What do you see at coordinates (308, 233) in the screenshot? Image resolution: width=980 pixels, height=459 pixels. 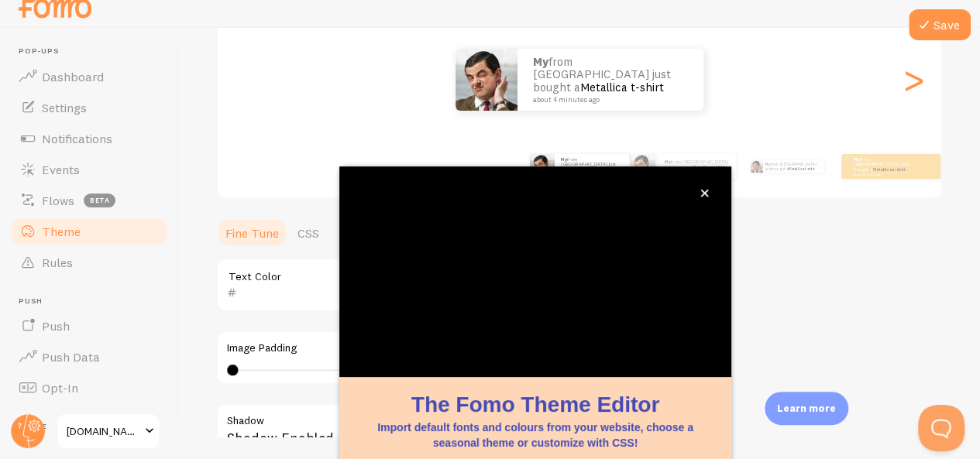 I see `a: CSS` at bounding box center [308, 233].